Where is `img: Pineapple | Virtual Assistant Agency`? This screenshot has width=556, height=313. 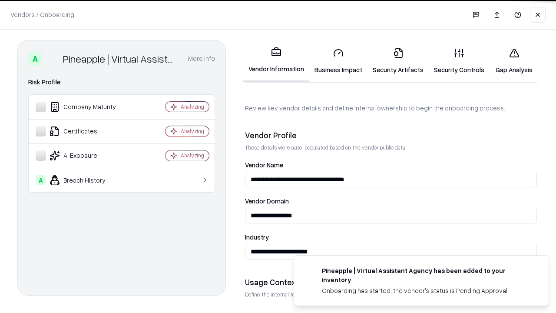 img: Pineapple | Virtual Assistant Agency is located at coordinates (53, 59).